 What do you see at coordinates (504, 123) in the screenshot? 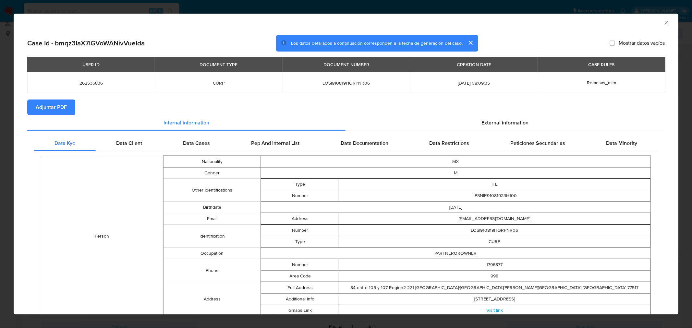
I see `span: External information` at bounding box center [504, 123].